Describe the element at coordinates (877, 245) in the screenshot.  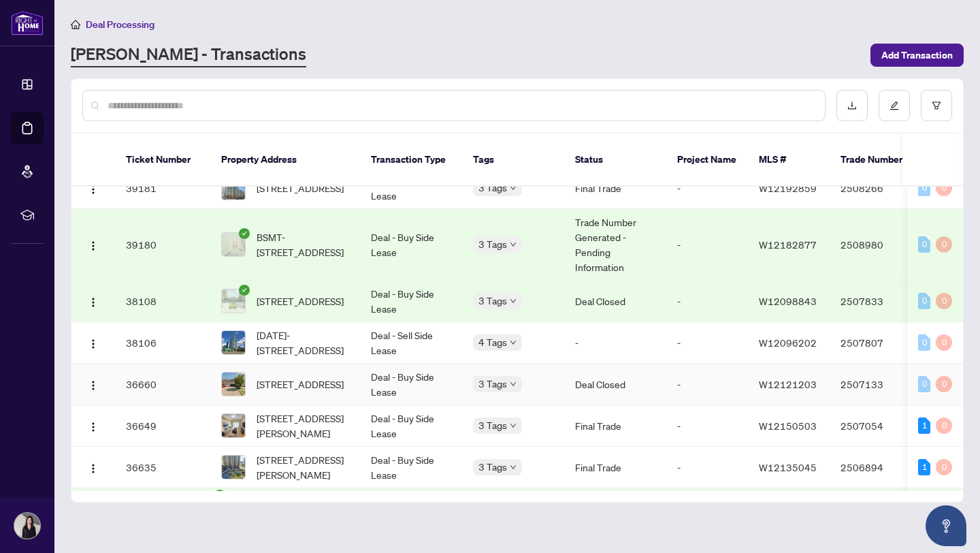
I see `td: 2508980` at that location.